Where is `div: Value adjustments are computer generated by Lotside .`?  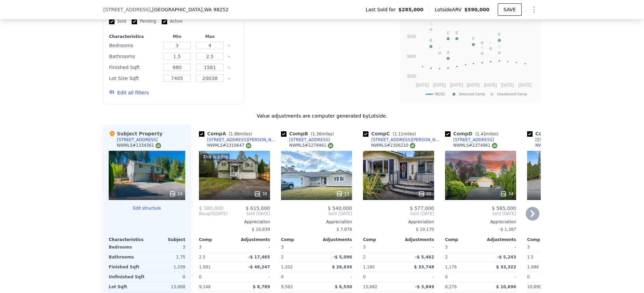 div: Value adjustments are computer generated by Lotside . is located at coordinates (322, 116).